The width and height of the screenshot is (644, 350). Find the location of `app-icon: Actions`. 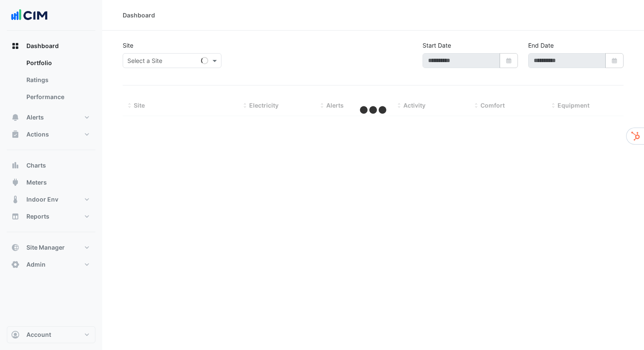

app-icon: Actions is located at coordinates (15, 134).